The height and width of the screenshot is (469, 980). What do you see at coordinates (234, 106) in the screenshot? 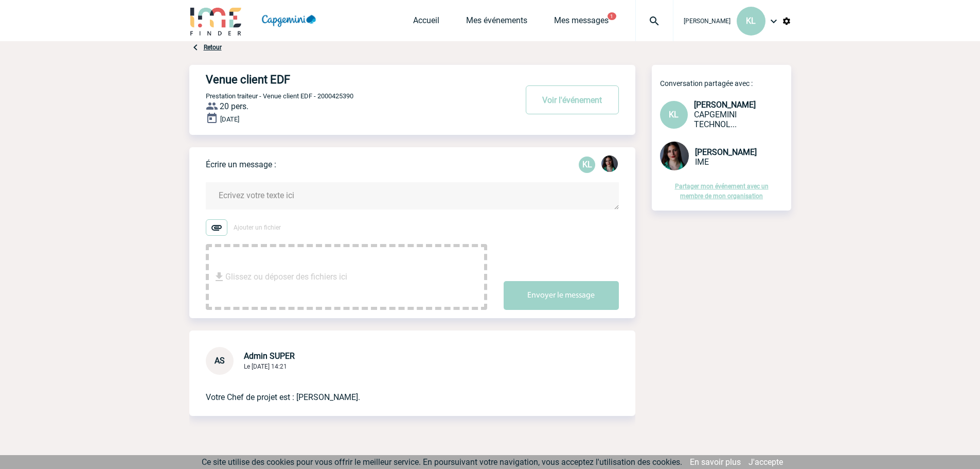
I see `span: 20 pers.` at bounding box center [234, 106].